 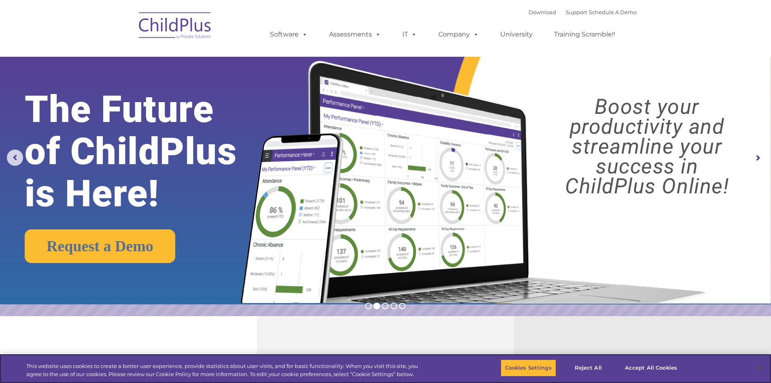 I want to click on button: Cookies Settings, so click(x=528, y=368).